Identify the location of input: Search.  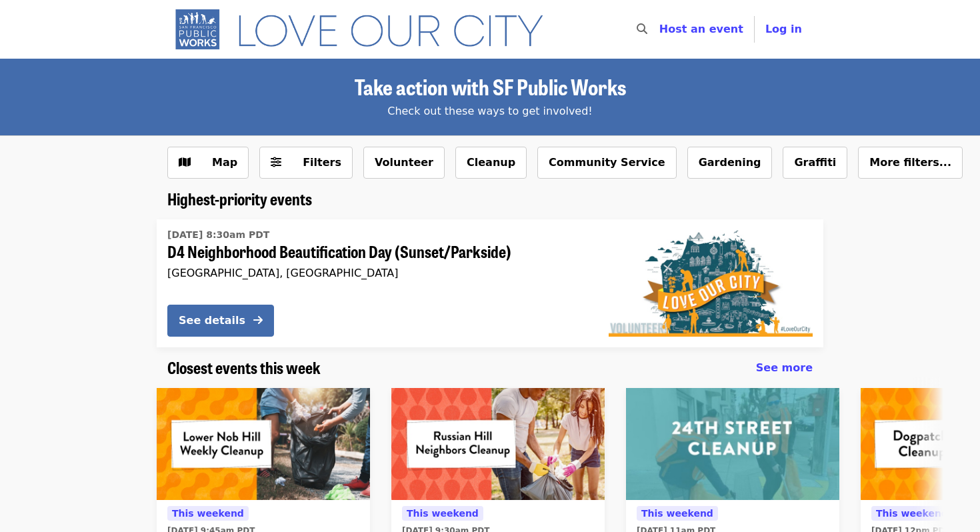
(661, 30).